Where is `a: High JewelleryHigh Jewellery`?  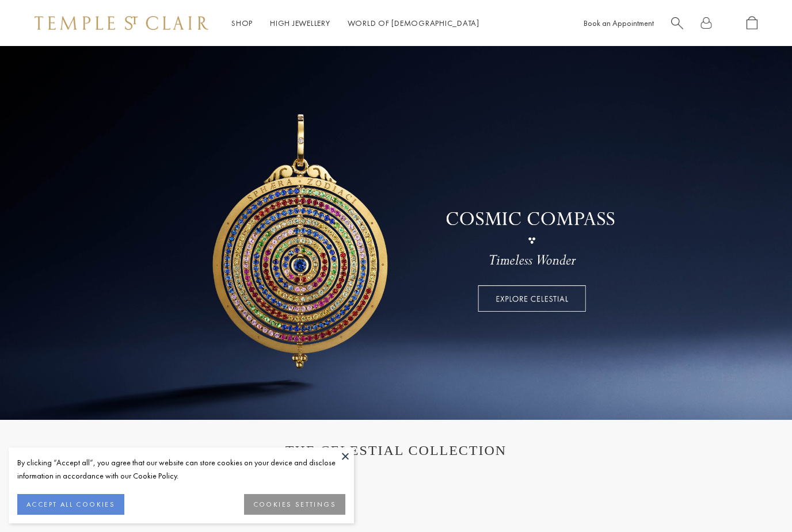 a: High JewelleryHigh Jewellery is located at coordinates (300, 23).